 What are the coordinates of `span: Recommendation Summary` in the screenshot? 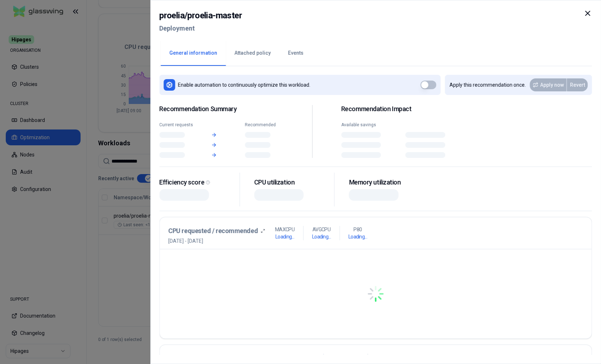 It's located at (221, 109).